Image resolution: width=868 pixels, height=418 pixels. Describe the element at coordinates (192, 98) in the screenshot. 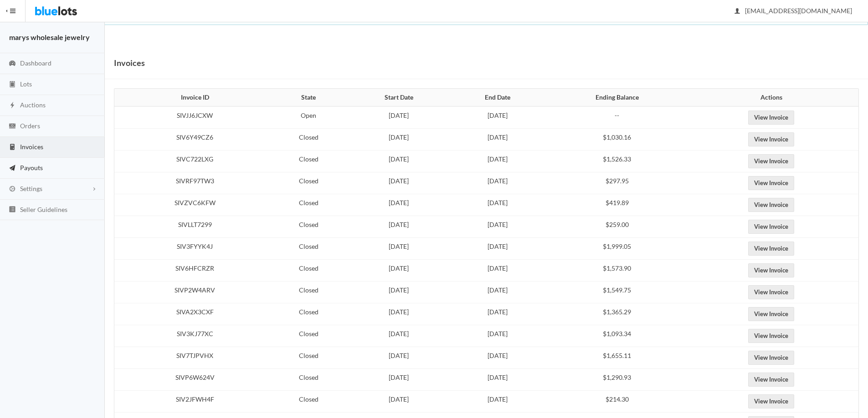

I see `th: Invoice ID` at that location.